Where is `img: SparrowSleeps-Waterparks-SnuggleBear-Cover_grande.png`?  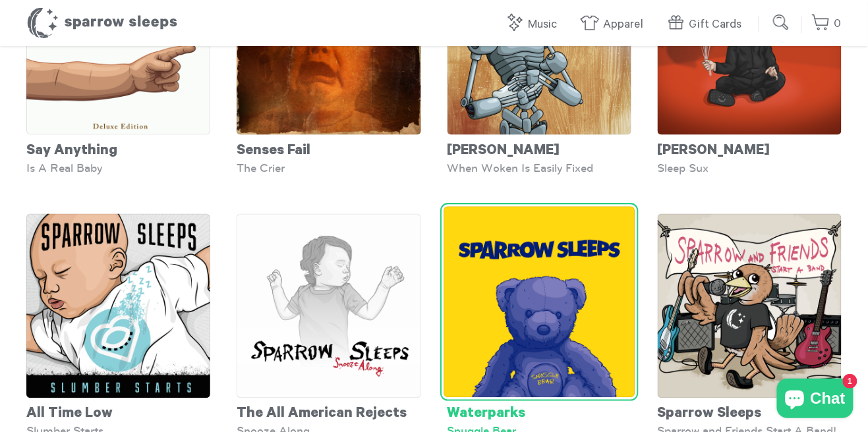
img: SparrowSleeps-Waterparks-SnuggleBear-Cover_grande.png is located at coordinates (539, 302).